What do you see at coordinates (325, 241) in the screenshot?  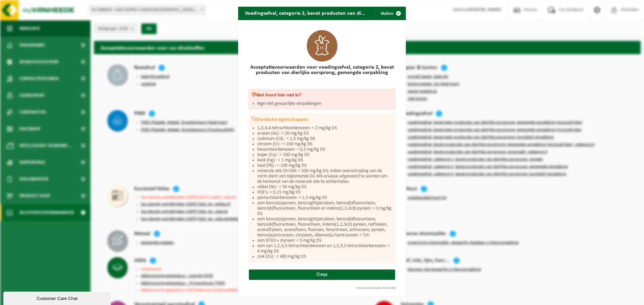 I see `li: som BTEX + styreen: < 5 mg/kg DS` at bounding box center [325, 241].